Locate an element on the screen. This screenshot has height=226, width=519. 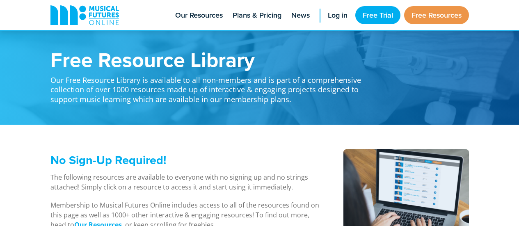
a: Free Resources is located at coordinates (437, 15).